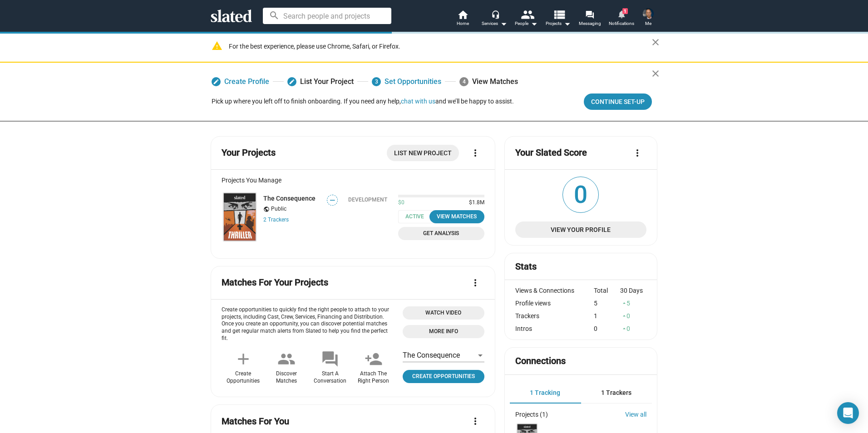  Describe the element at coordinates (495, 19) in the screenshot. I see `button: Services` at that location.